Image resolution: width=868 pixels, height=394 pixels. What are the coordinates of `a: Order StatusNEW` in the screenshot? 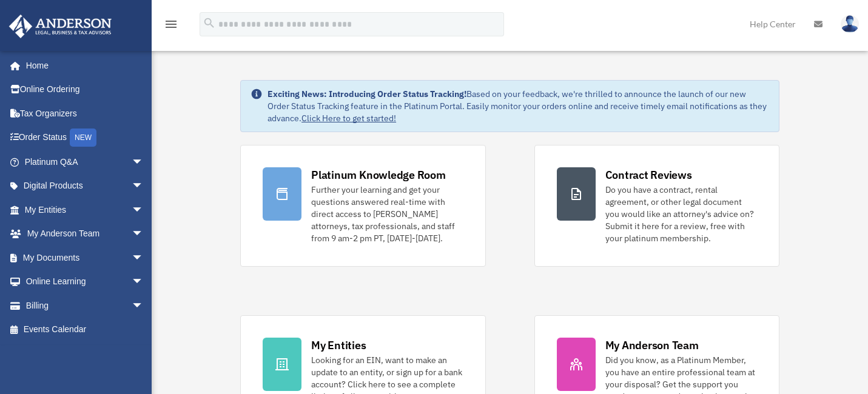 It's located at (85, 138).